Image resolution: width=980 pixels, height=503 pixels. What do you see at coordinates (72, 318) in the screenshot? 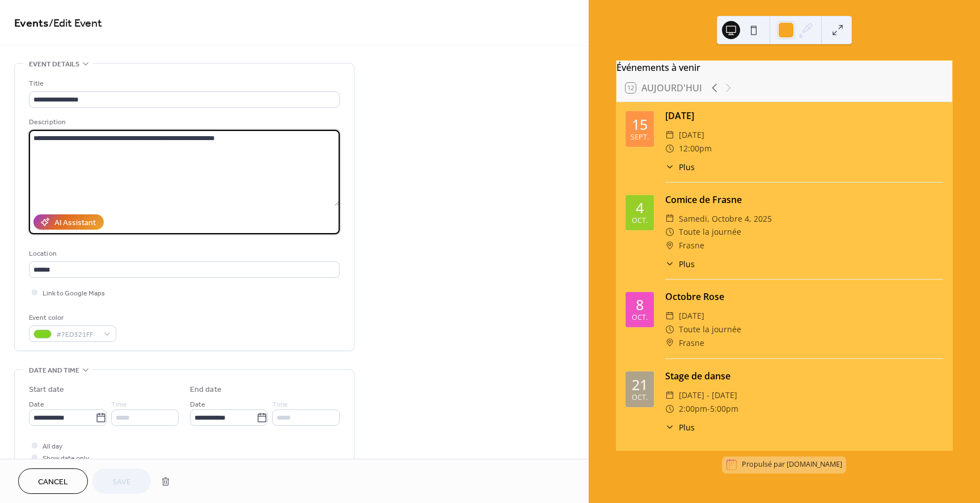
I see `div: Event color` at bounding box center [72, 318].